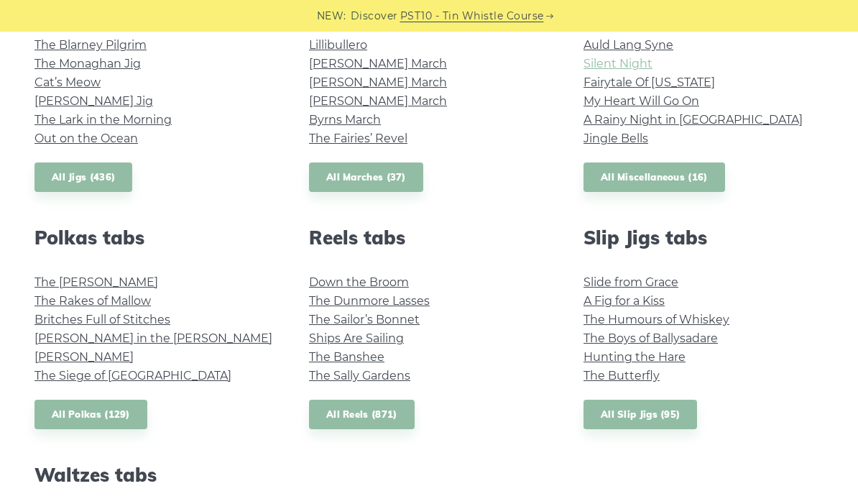  What do you see at coordinates (155, 475) in the screenshot?
I see `h2: Waltzes tabs` at bounding box center [155, 475].